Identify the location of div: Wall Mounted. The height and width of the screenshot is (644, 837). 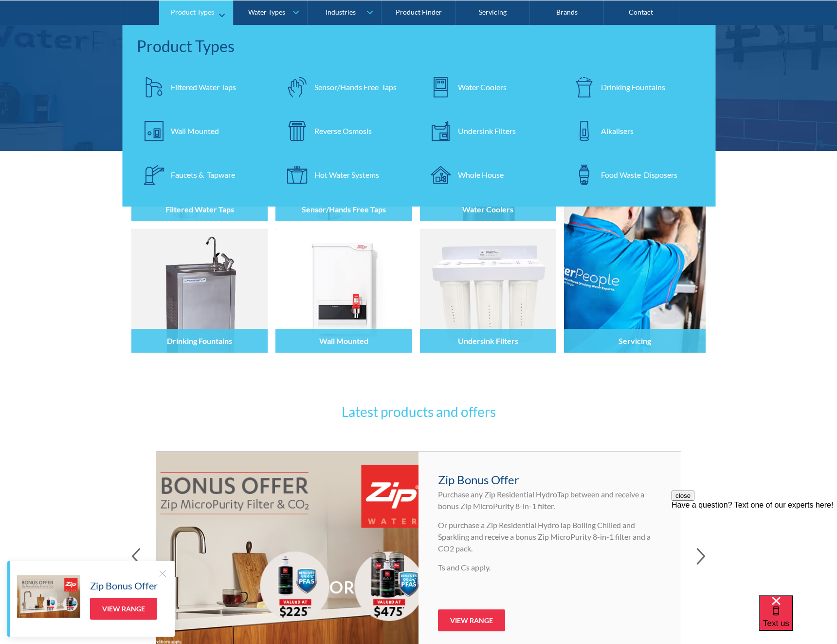
(195, 130).